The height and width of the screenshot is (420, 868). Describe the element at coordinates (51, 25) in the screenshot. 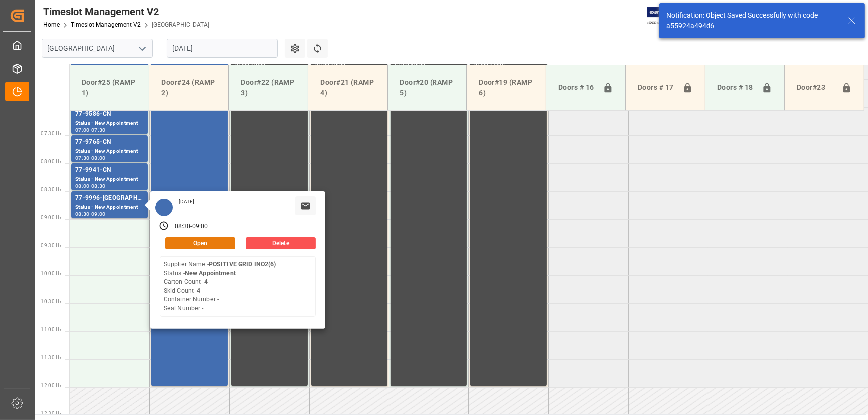

I see `a: Home` at that location.